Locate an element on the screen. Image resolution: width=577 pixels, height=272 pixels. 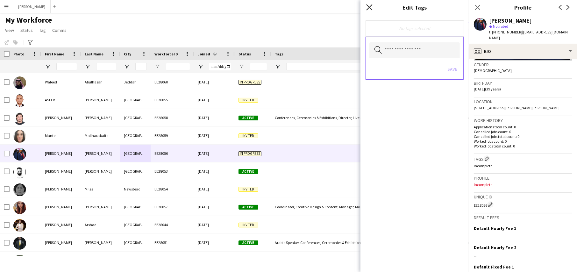
span: First Name is located at coordinates (54, 54).